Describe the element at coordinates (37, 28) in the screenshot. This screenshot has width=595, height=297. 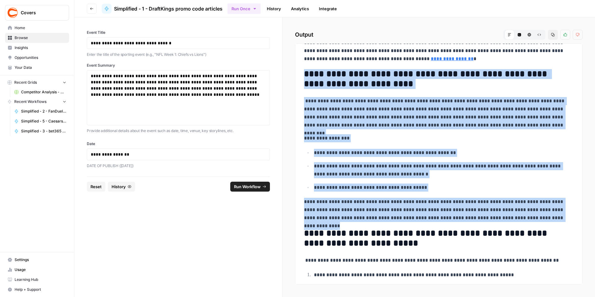
I see `a: Home` at that location.